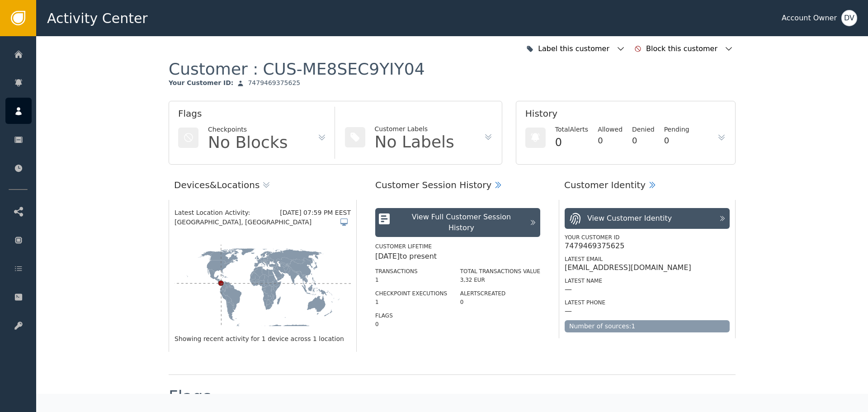  I want to click on div: Checkpoints, so click(248, 129).